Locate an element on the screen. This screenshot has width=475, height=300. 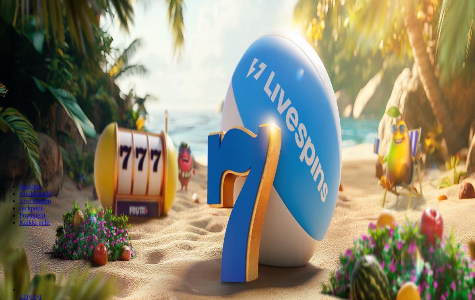
a: Live Kasino is located at coordinates (35, 201).